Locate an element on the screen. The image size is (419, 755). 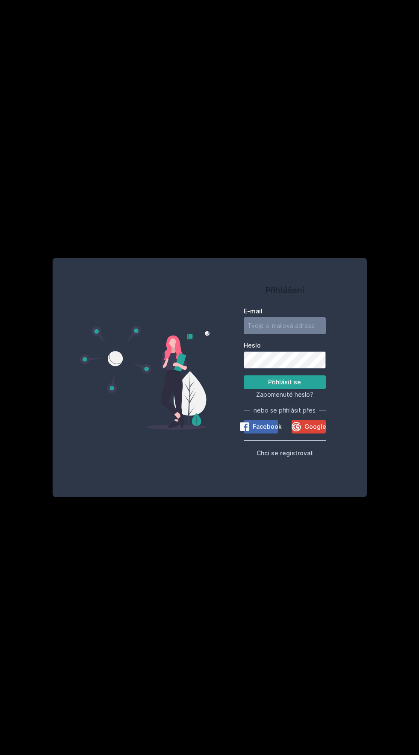
button: Chci se registrovat is located at coordinates (285, 452).